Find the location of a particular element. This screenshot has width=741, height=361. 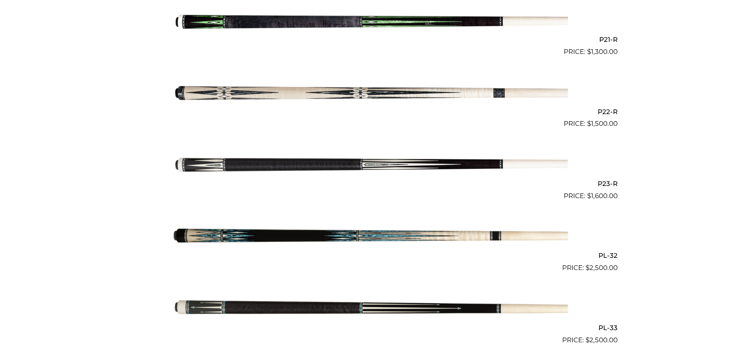

img: P23-R is located at coordinates (370, 165).